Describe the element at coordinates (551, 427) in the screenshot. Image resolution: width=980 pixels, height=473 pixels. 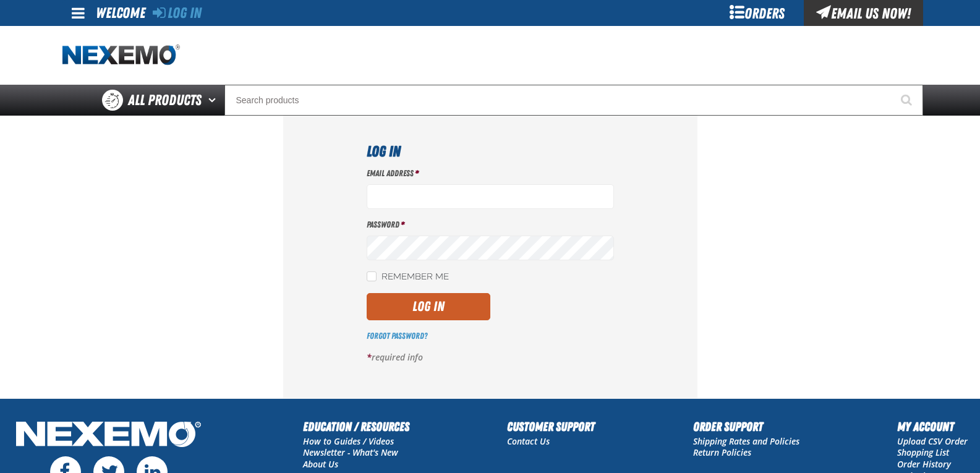
I see `h2: Customer Support` at that location.